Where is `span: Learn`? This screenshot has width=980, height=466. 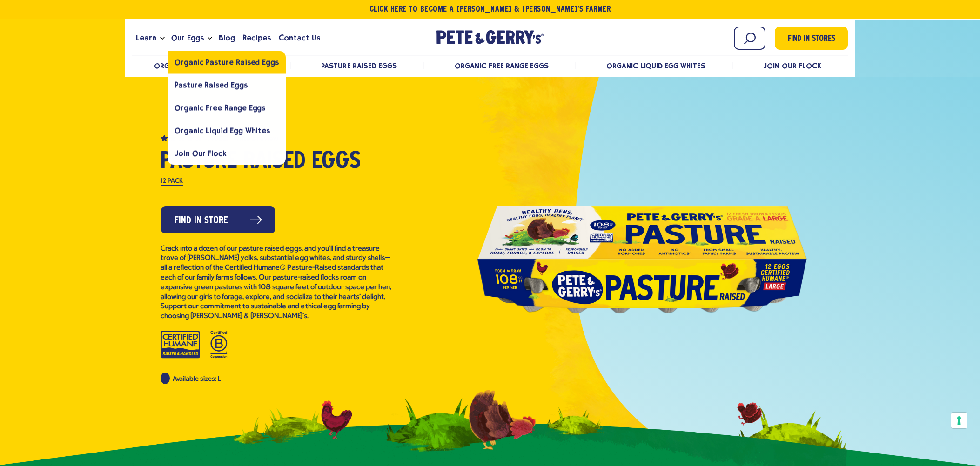
span: Learn is located at coordinates (146, 38).